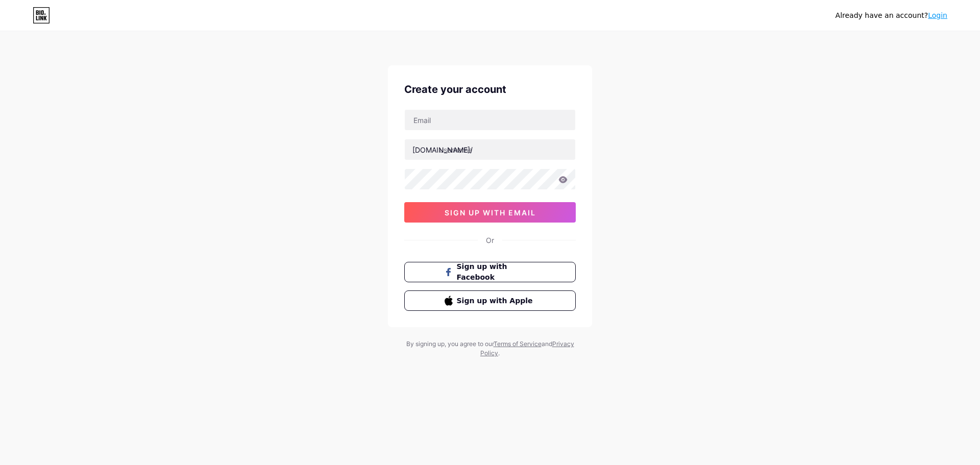  I want to click on input: username, so click(490, 150).